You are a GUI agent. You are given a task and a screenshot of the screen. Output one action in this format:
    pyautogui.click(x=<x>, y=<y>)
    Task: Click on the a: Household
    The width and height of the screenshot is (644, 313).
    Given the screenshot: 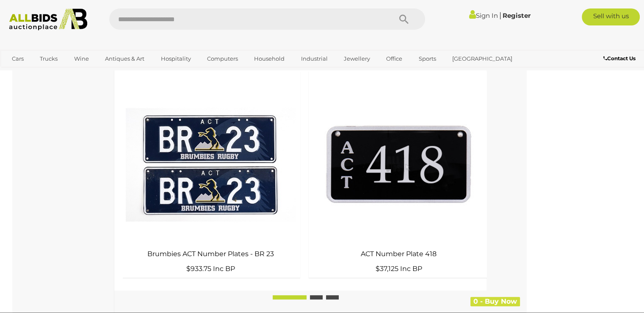 What is the action you would take?
    pyautogui.click(x=269, y=59)
    